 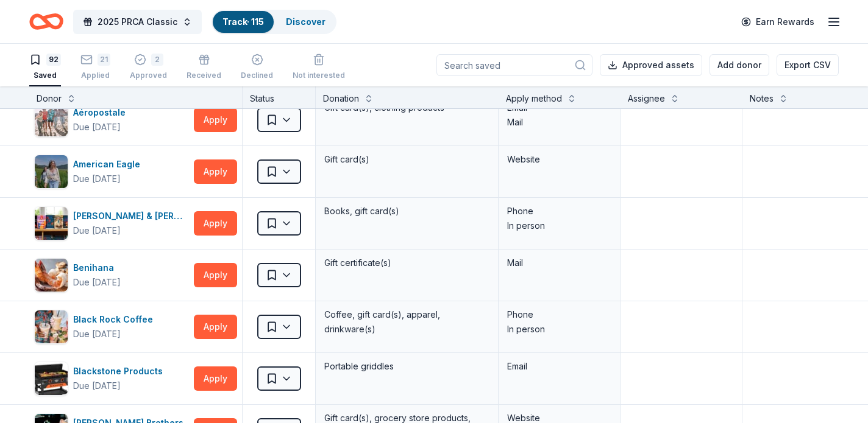 What do you see at coordinates (120, 371) in the screenshot?
I see `div: Blackstone Products` at bounding box center [120, 371].